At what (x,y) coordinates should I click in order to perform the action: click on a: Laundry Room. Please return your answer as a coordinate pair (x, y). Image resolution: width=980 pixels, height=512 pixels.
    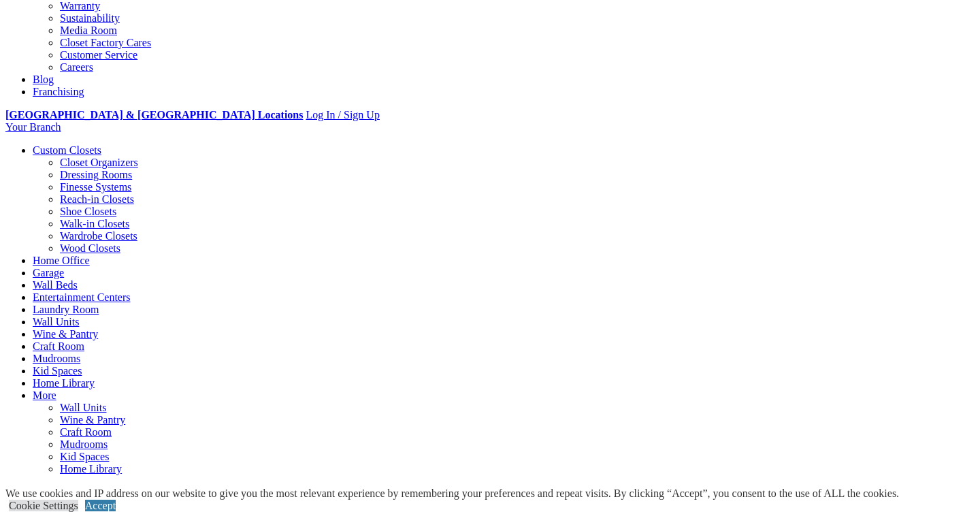
    Looking at the image, I should click on (65, 309).